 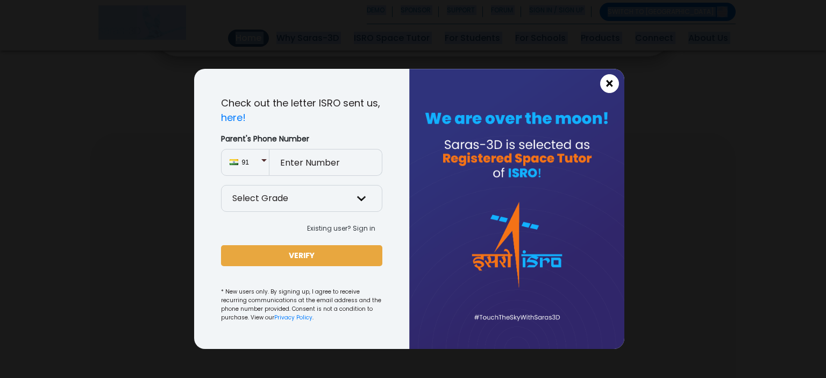 What do you see at coordinates (302, 255) in the screenshot?
I see `button: VERIFY` at bounding box center [302, 255].